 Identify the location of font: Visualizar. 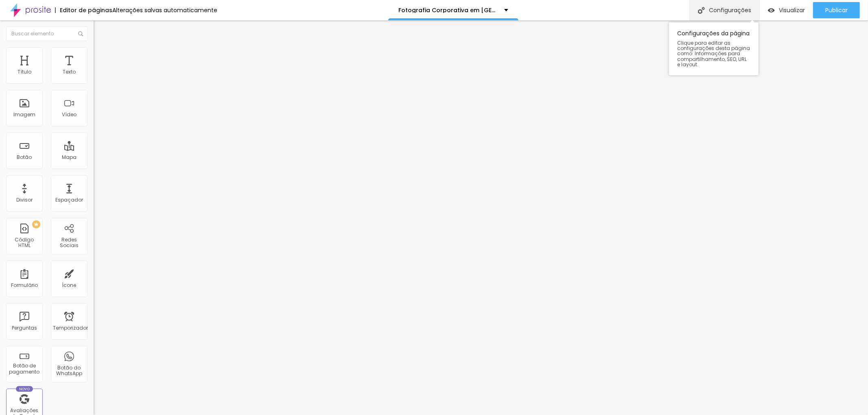
(792, 10).